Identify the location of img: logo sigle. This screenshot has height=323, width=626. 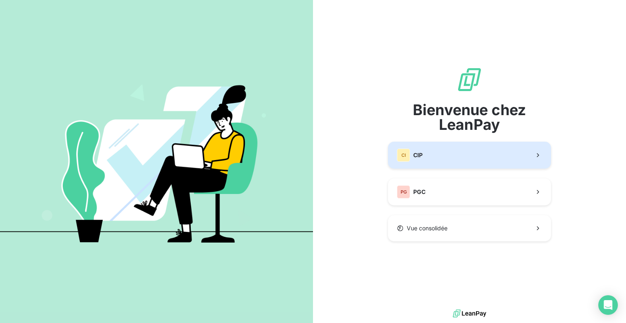
(470, 80).